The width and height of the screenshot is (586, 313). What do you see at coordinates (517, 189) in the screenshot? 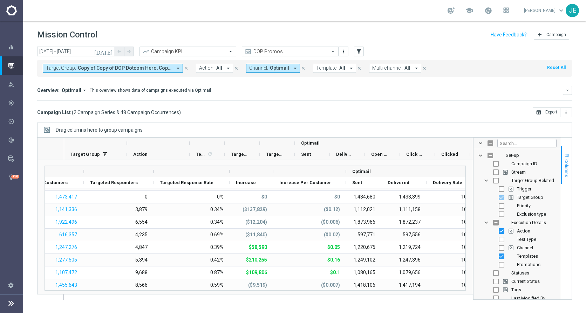
I see `div: Trigger Column` at bounding box center [517, 189].